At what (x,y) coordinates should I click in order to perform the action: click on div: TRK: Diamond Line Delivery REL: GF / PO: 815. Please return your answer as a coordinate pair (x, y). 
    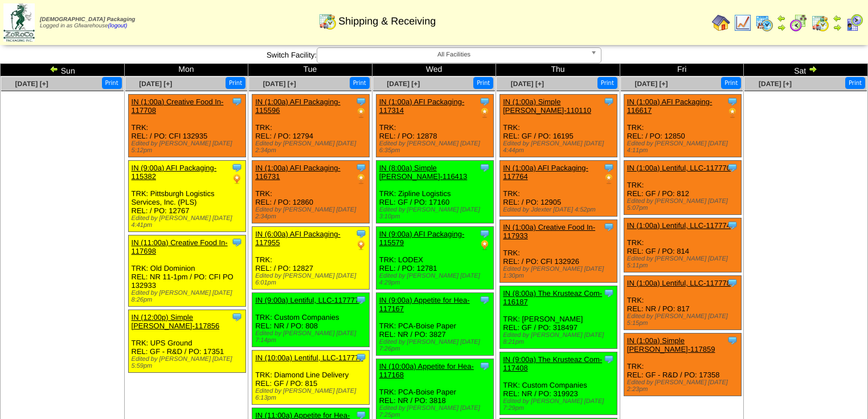
    Looking at the image, I should click on (311, 378).